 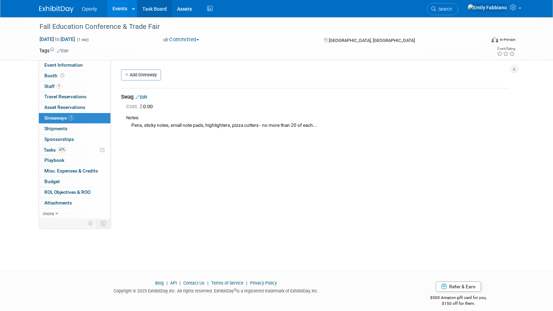 What do you see at coordinates (59, 118) in the screenshot?
I see `span: Giveaways` at bounding box center [59, 118].